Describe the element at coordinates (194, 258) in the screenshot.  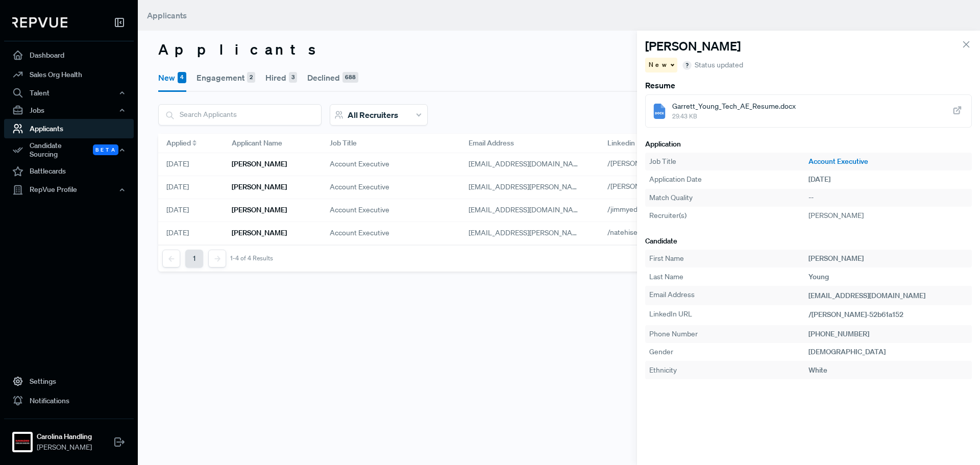
I see `button: 1` at that location.